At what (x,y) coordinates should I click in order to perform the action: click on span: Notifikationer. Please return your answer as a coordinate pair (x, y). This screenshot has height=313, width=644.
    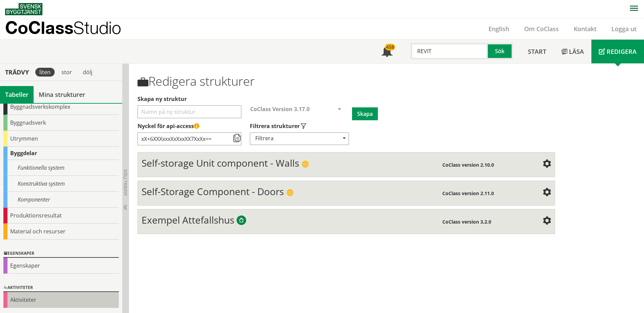
    Looking at the image, I should click on (387, 52).